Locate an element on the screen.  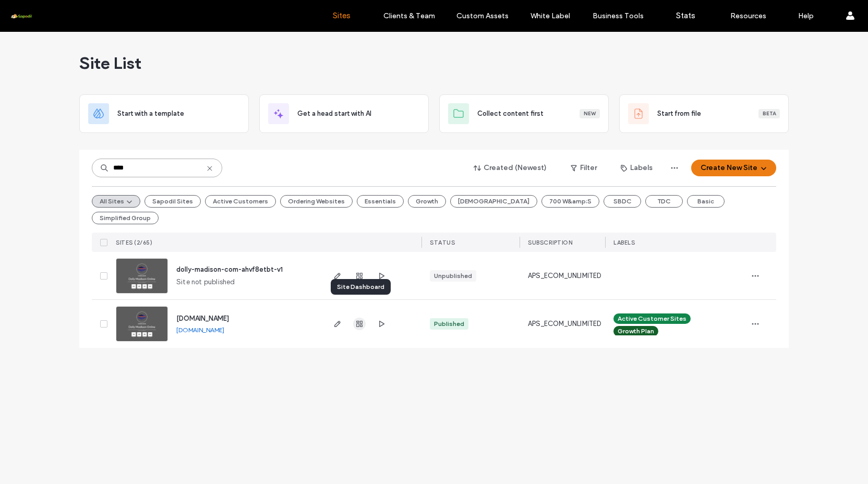
button: TDC is located at coordinates (664, 201).